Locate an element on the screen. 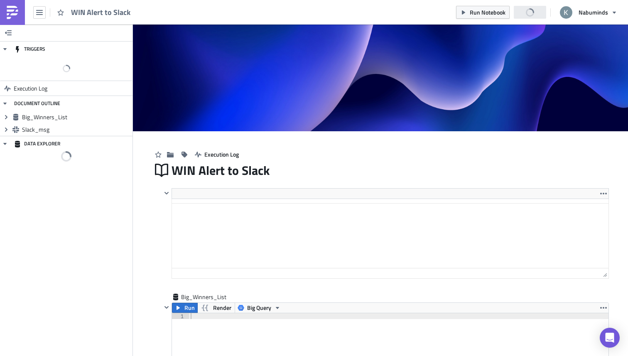  img: PushMetrics is located at coordinates (12, 12).